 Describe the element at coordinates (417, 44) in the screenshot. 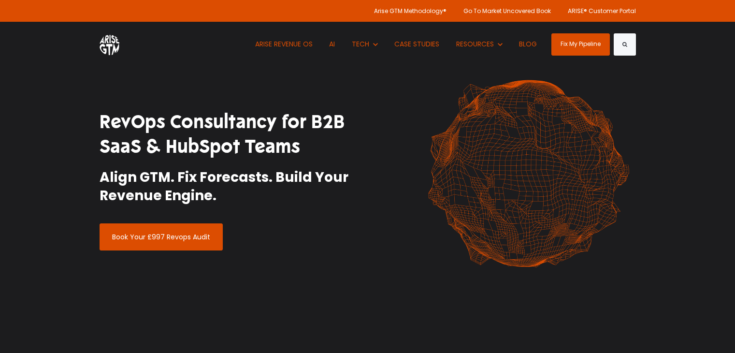

I see `a: CASE STUDIES` at that location.